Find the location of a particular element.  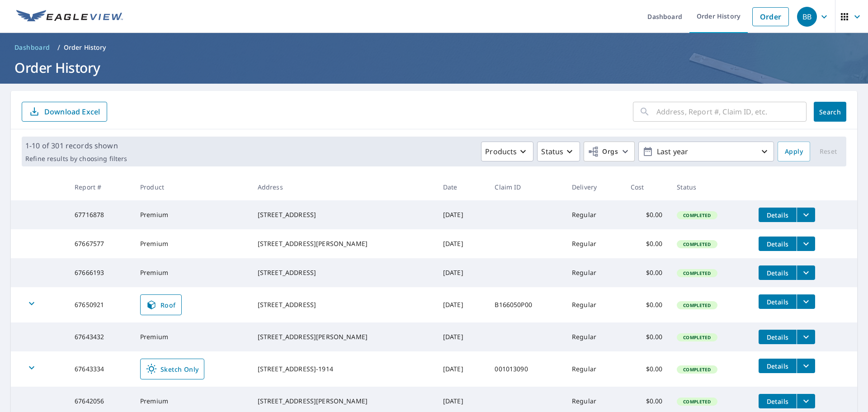

th: Address is located at coordinates (343, 187).